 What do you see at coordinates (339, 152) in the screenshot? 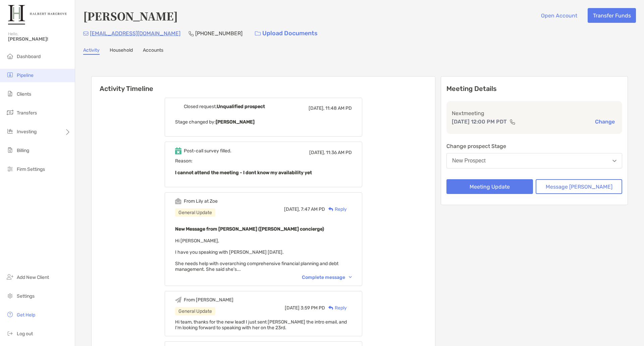
I see `span: 11:36 AM PD` at bounding box center [339, 152].